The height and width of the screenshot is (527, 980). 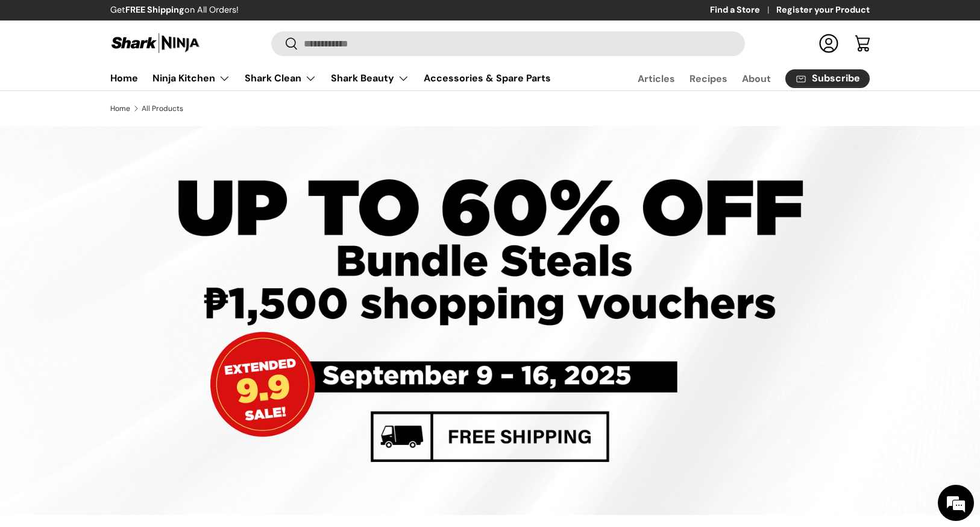 I want to click on a: Find a Store, so click(x=743, y=10).